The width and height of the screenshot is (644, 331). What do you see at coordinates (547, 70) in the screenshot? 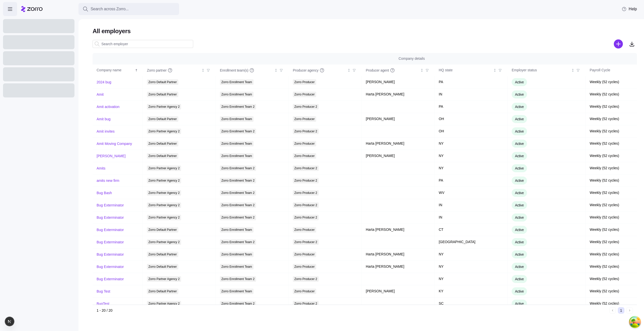
I see `th: Employer statusNot sorted` at bounding box center [547, 70].